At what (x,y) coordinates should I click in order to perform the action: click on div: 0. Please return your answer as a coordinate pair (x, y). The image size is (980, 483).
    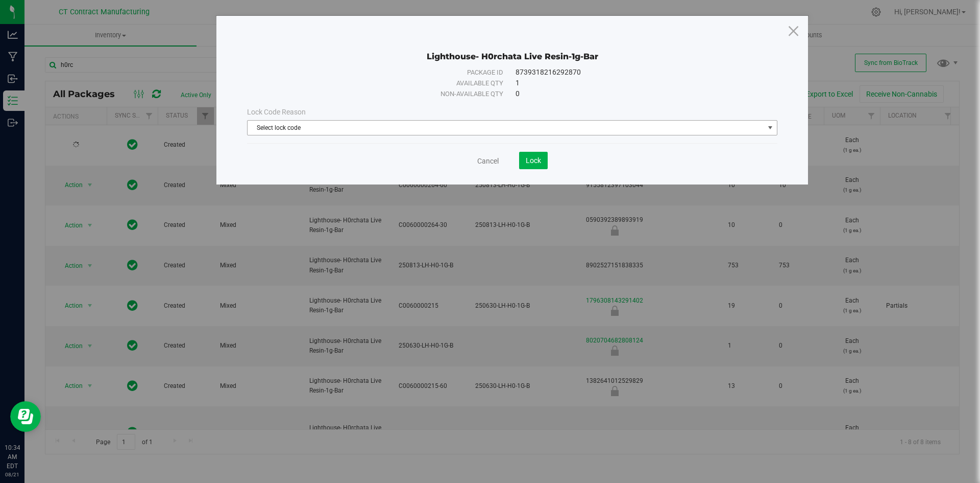
    Looking at the image, I should click on (634, 93).